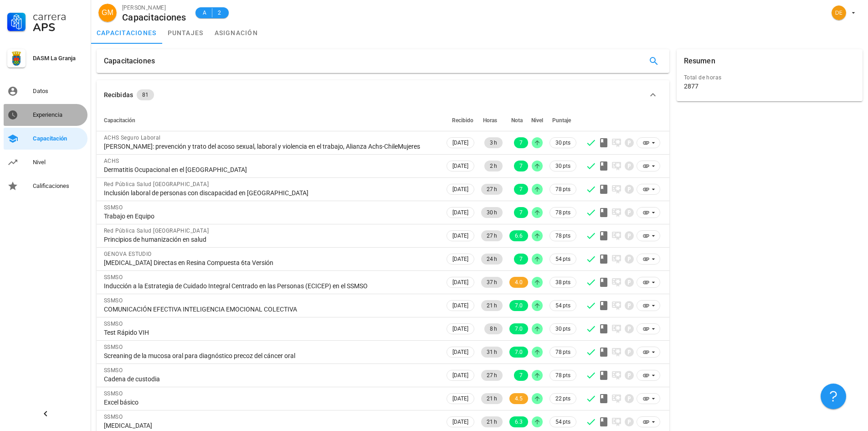  Describe the element at coordinates (517, 120) in the screenshot. I see `th: Nota` at that location.